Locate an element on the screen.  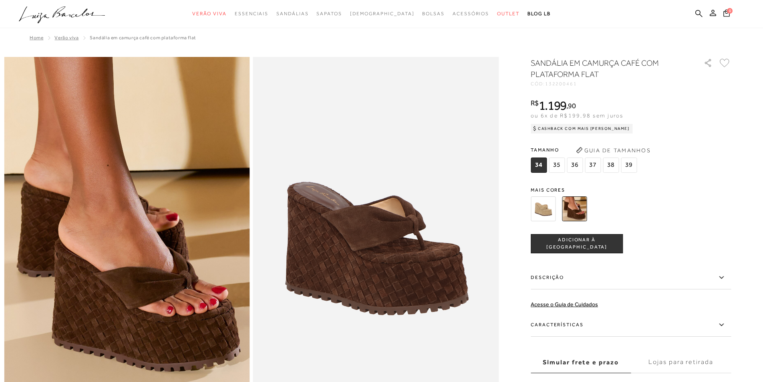
span: Tamanho is located at coordinates (585, 150).